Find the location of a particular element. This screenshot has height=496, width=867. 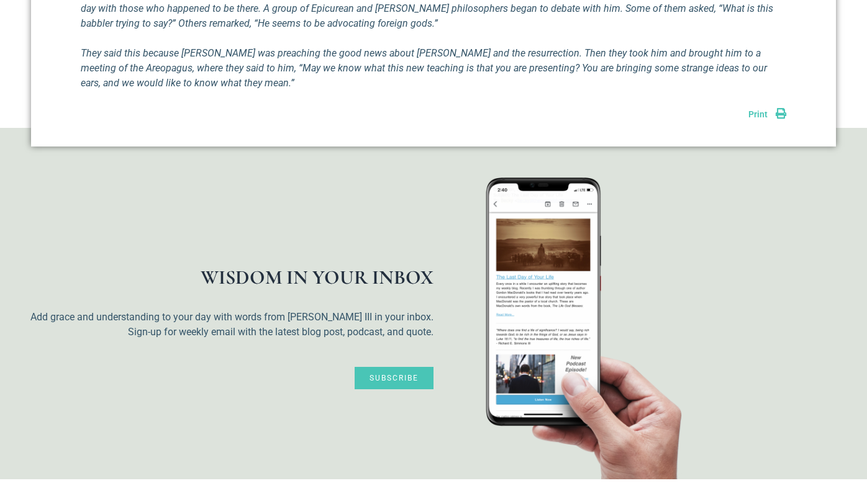

span: Print is located at coordinates (757, 114).